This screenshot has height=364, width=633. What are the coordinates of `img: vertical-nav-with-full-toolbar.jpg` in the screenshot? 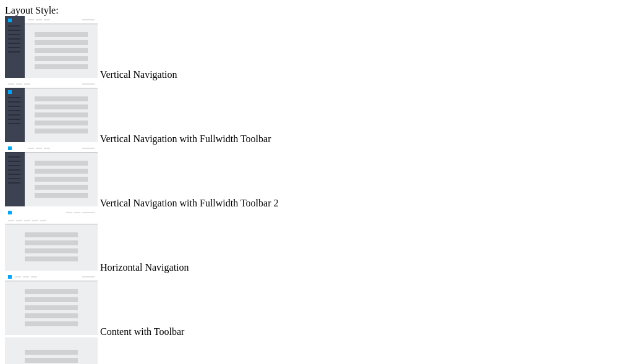 It's located at (51, 111).